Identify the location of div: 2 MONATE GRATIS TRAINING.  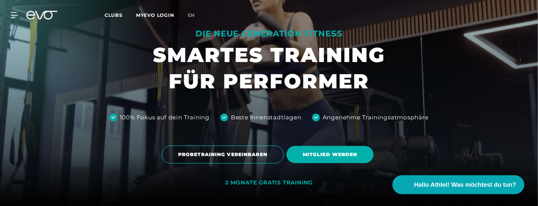
(269, 183).